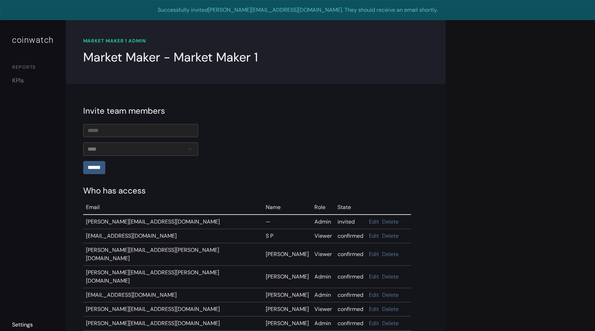 The image size is (595, 331). I want to click on td: Email, so click(173, 207).